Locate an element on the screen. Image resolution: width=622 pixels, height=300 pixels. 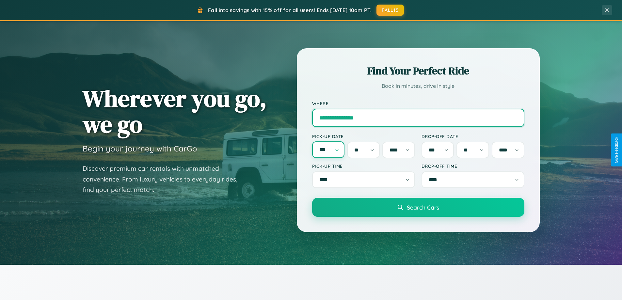
button: FALL15 is located at coordinates (390, 10).